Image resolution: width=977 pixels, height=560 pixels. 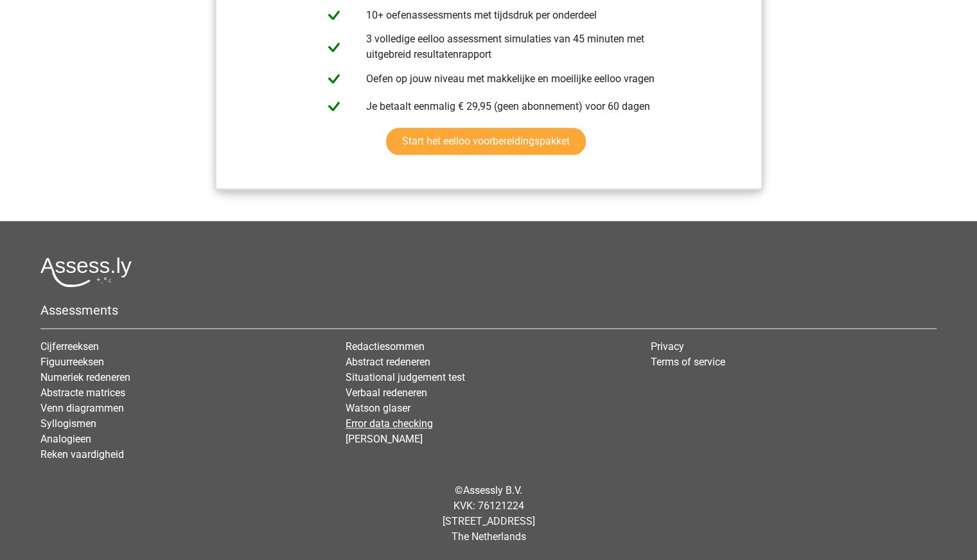 I want to click on a: Watson glaser, so click(x=378, y=408).